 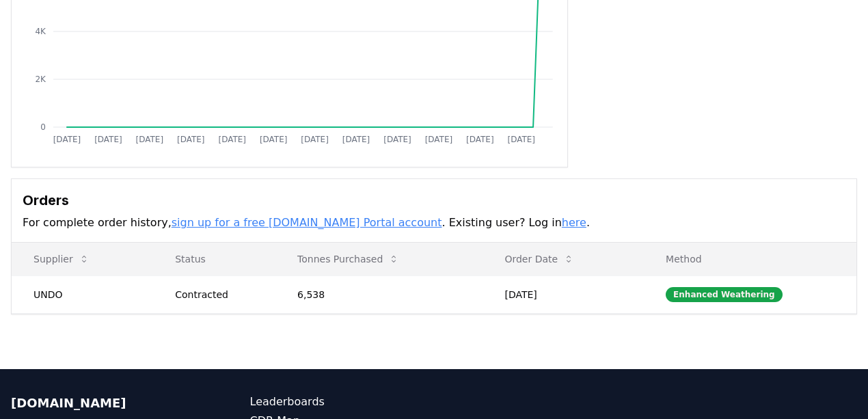 I want to click on div: Enhanced Weathering, so click(x=724, y=295).